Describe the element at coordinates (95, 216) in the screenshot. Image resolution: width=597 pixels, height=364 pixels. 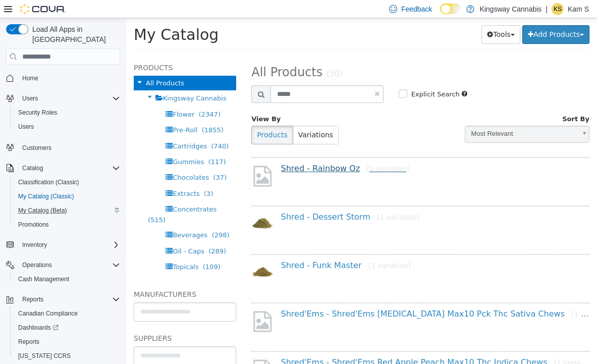
I see `span: (298)` at that location.